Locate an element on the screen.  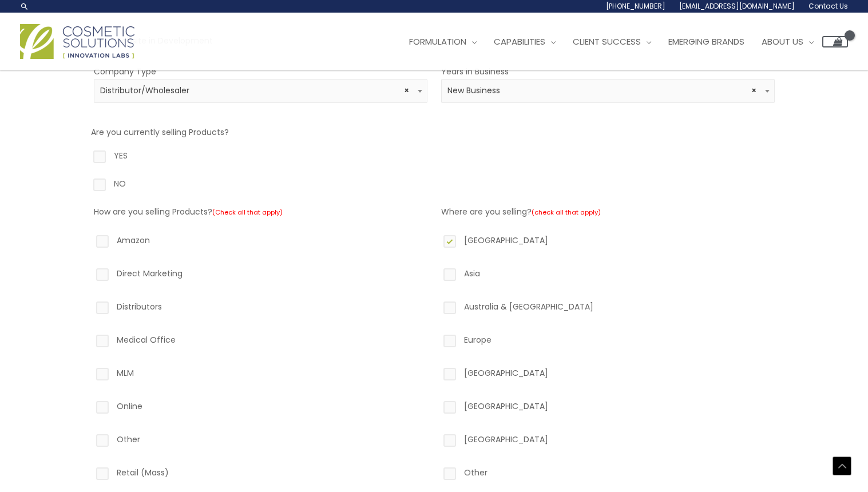
a: Search icon link is located at coordinates (25, 7).